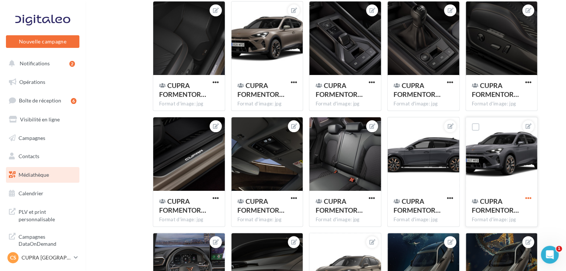  Describe the element at coordinates (43, 193) in the screenshot. I see `a: Calendrier` at that location.